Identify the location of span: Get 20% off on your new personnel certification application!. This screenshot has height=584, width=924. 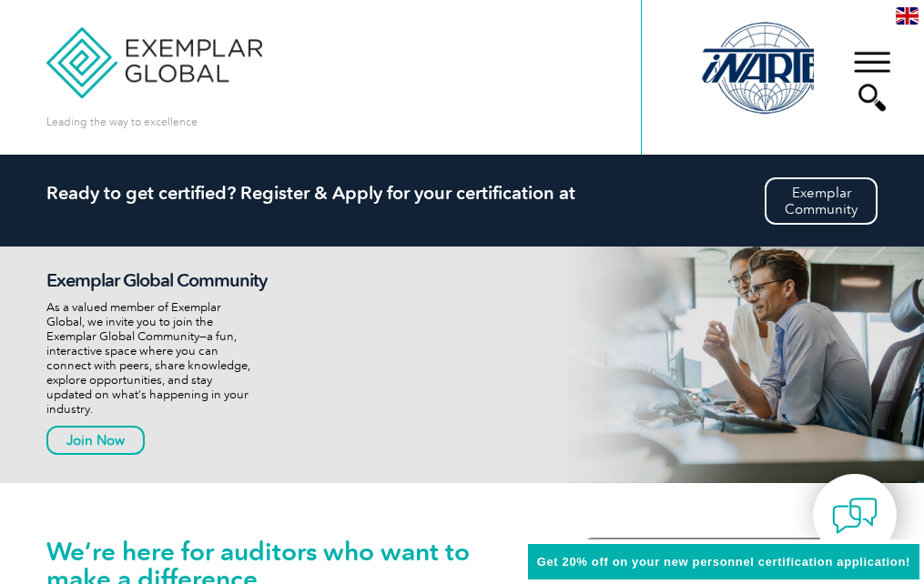
(724, 561).